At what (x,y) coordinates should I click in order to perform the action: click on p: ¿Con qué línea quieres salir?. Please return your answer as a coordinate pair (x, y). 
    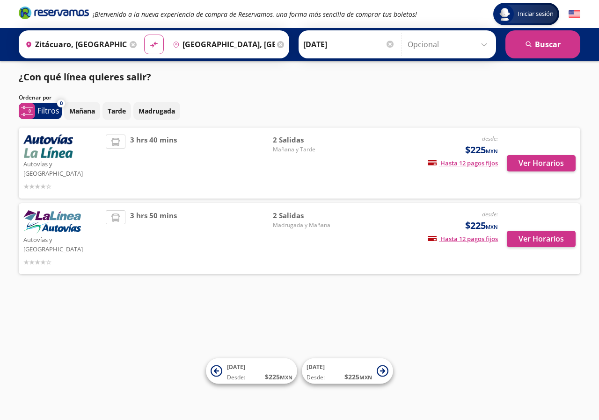
    Looking at the image, I should click on (85, 77).